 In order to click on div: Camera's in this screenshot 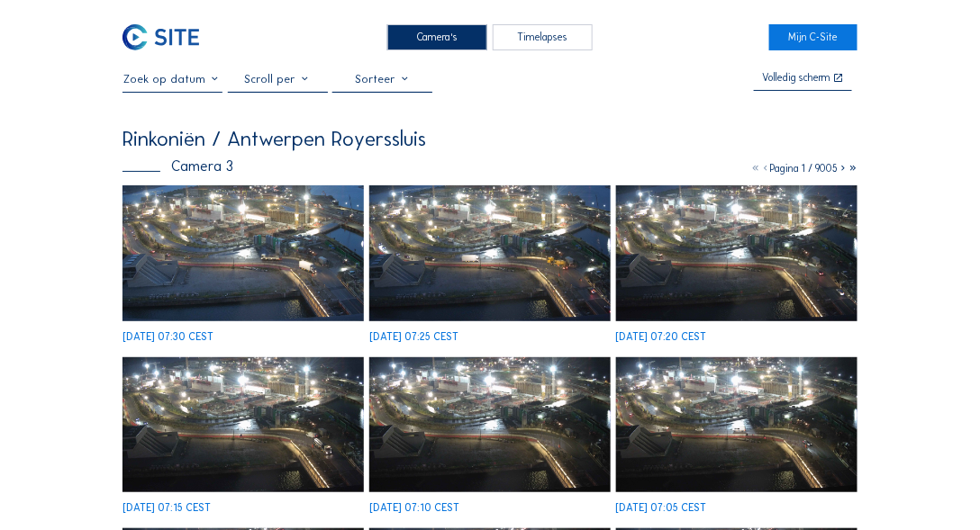, I will do `click(436, 37)`.